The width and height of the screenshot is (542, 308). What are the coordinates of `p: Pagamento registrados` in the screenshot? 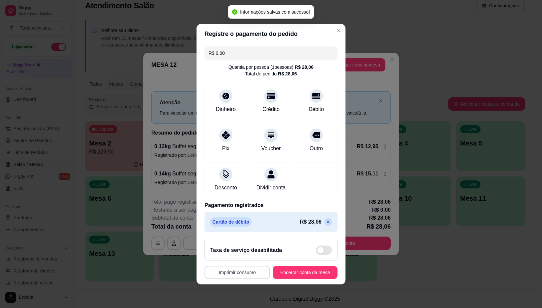 It's located at (271, 205).